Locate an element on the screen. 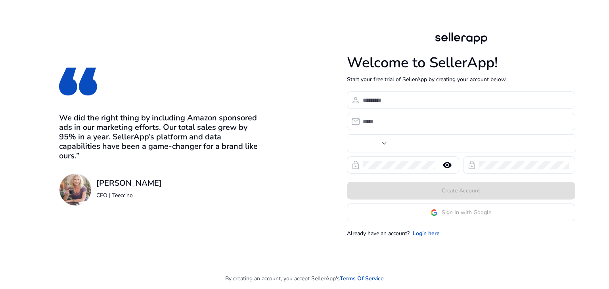  p: Start your free trial of SellerApp by creating your account below. is located at coordinates (461, 79).